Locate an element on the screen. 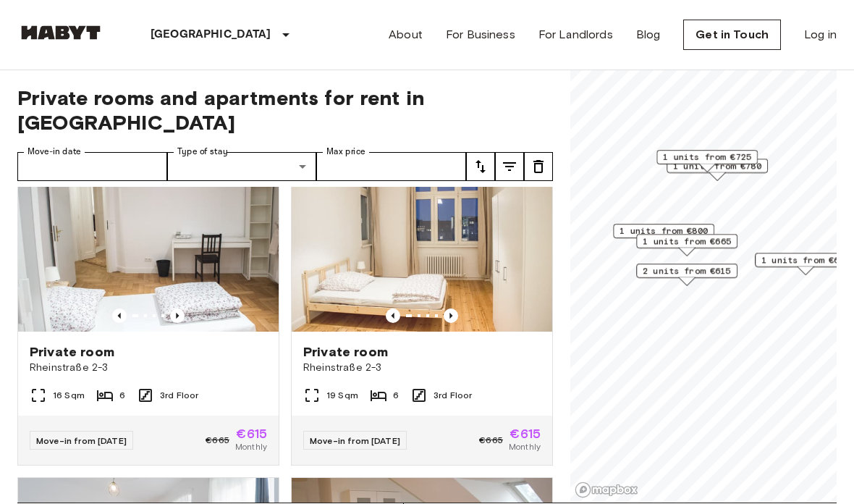  a: Marketing picture of unit DE-01-090-05MPrevious imagePrevious imagePrivate roomRheinstraße 2-316 ... is located at coordinates (148, 311).